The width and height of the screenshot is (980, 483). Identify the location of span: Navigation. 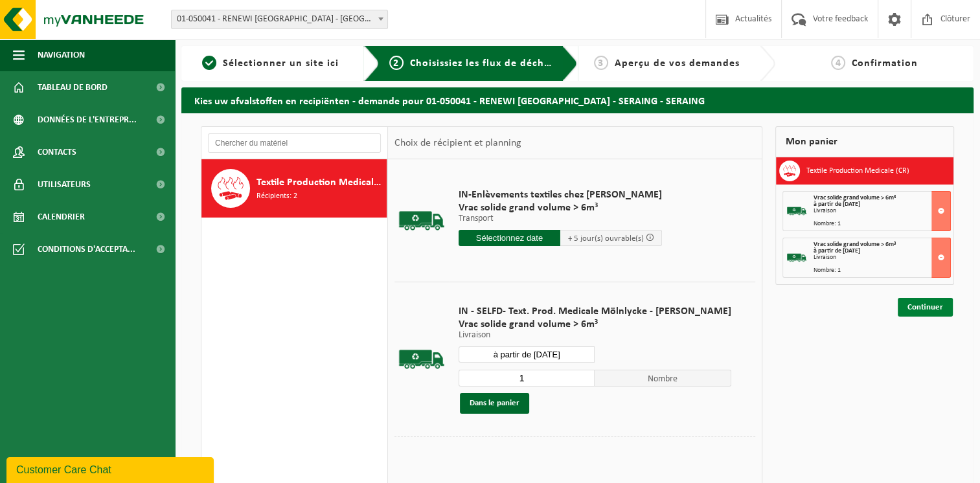
(61, 55).